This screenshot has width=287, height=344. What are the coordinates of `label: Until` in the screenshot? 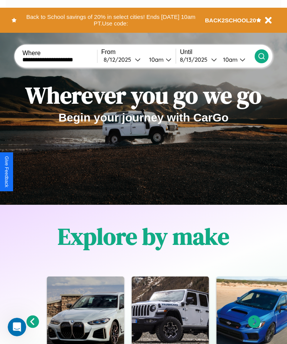 It's located at (218, 52).